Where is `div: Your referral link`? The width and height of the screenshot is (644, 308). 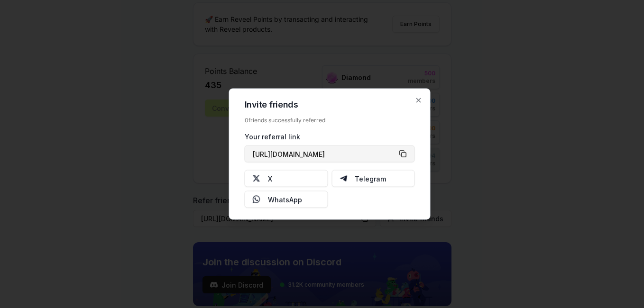 div: Your referral link is located at coordinates (330, 137).